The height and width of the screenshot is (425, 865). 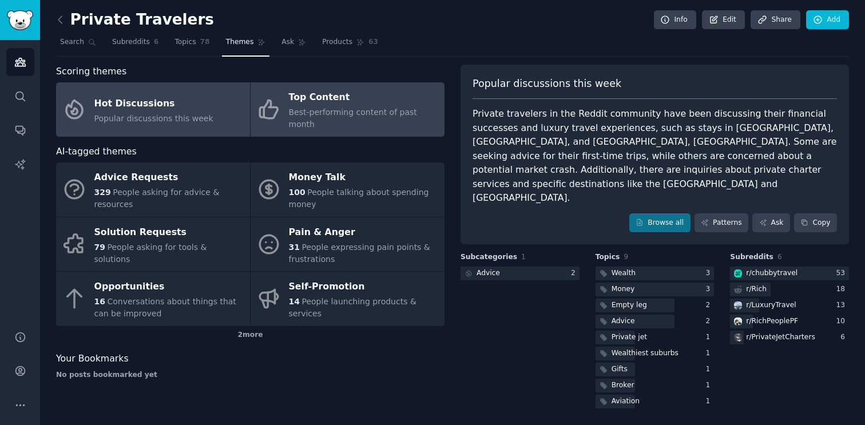 What do you see at coordinates (789, 305) in the screenshot?
I see `a: LuxuryTravelr/LuxuryTravel13` at bounding box center [789, 305].